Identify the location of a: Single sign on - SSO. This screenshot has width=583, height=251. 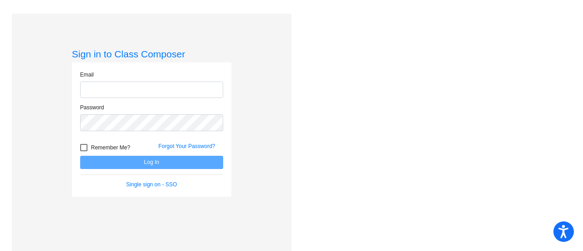
(151, 185).